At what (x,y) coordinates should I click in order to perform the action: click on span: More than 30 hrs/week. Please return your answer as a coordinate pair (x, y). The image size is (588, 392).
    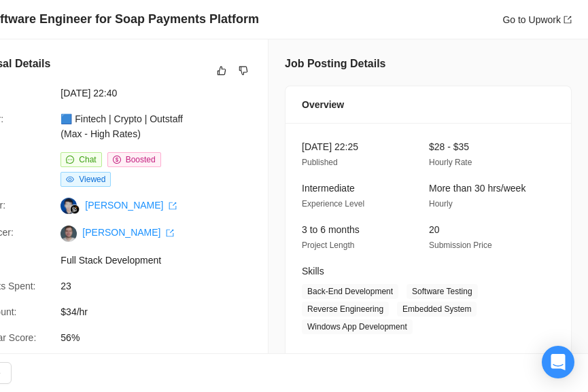
    Looking at the image, I should click on (477, 188).